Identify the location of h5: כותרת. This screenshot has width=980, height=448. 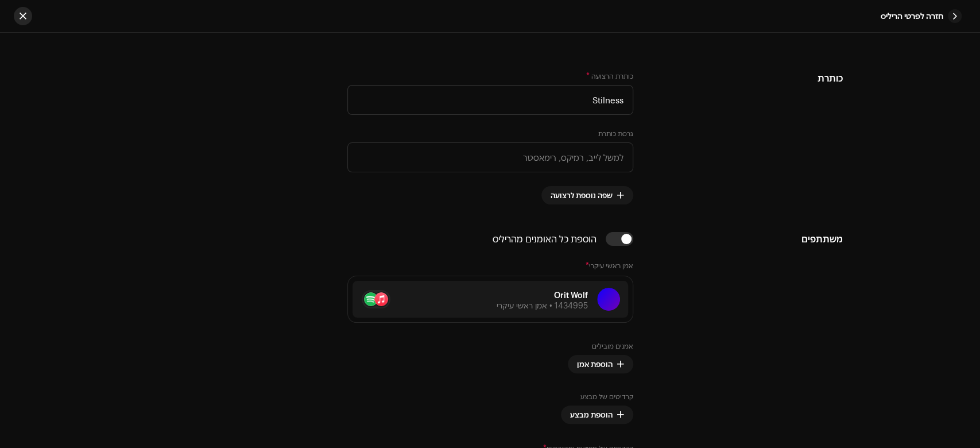
(747, 78).